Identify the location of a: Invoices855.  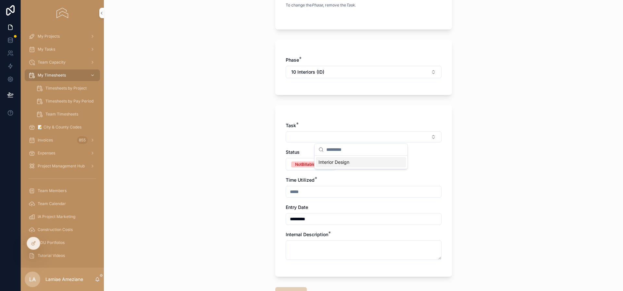
(62, 140).